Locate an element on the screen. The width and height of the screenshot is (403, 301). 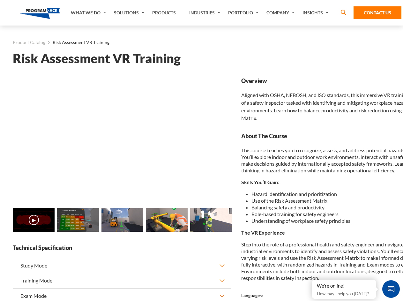
span: Chat Widget is located at coordinates (391, 289).